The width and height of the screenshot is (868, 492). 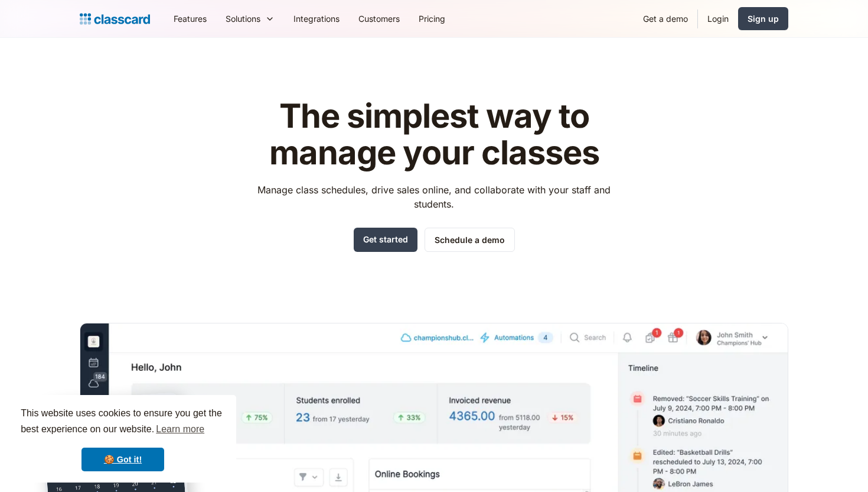 I want to click on a: Pricing, so click(x=431, y=19).